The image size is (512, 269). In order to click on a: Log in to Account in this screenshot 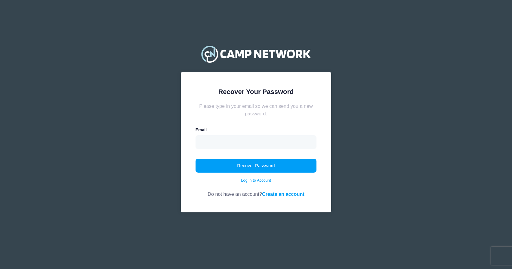, I will do `click(256, 180)`.